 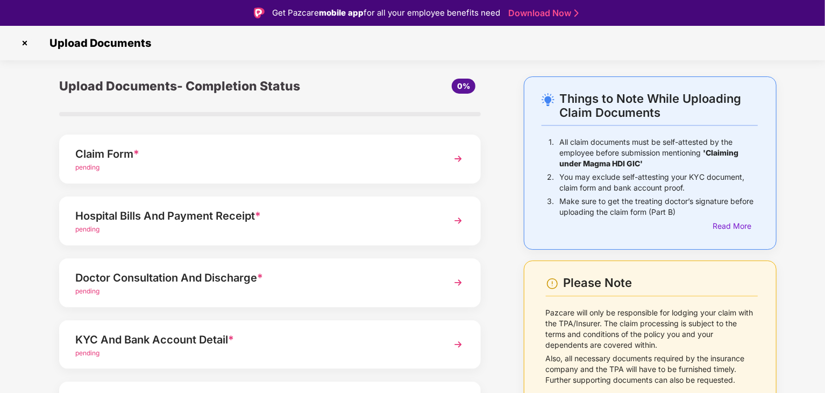 I want to click on div: Claim Form, so click(x=253, y=154).